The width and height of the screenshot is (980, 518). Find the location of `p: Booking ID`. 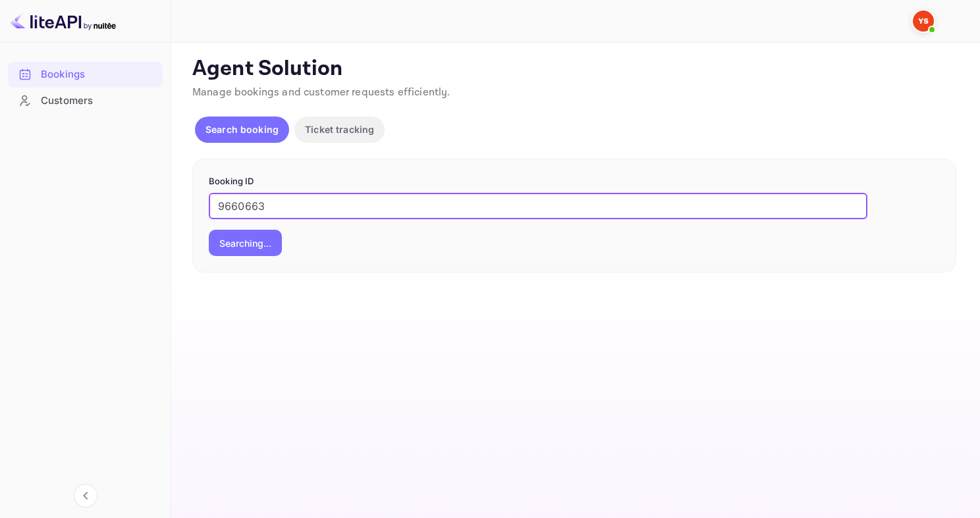

p: Booking ID is located at coordinates (575, 181).